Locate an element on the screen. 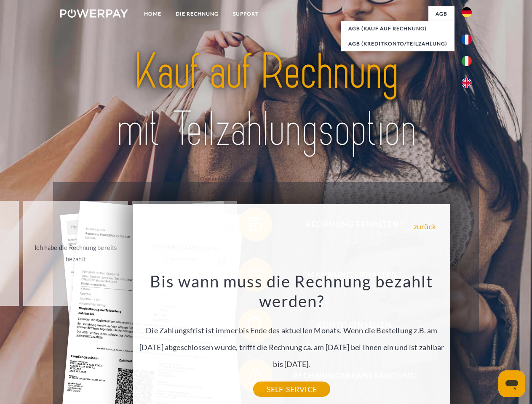 The width and height of the screenshot is (532, 404). a: DIE RECHNUNG is located at coordinates (197, 14).